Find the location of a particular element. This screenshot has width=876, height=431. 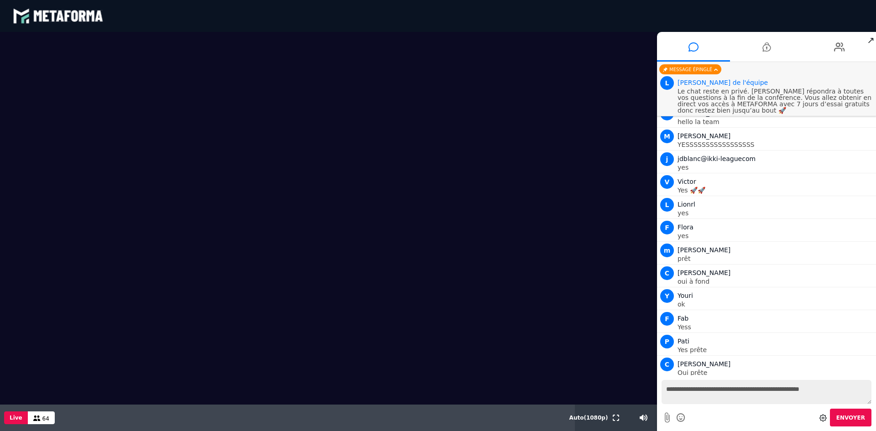

p: oui à fond is located at coordinates (776, 282).